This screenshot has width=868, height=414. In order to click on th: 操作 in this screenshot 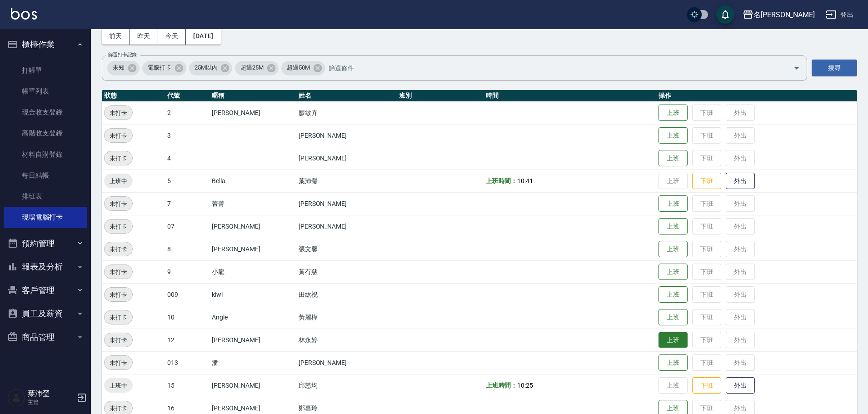, I will do `click(757, 96)`.